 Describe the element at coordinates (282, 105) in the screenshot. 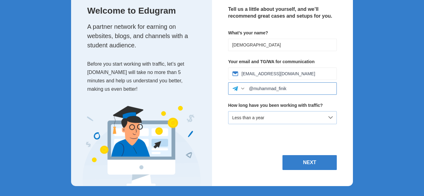

I see `p: How long have you been working with traffic?` at that location.